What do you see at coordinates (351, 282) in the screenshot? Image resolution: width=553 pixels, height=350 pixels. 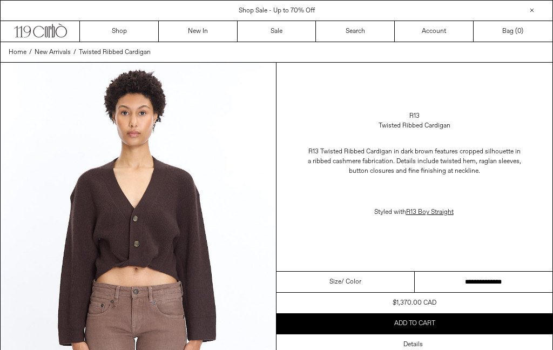 I see `span: / Color` at bounding box center [351, 282].